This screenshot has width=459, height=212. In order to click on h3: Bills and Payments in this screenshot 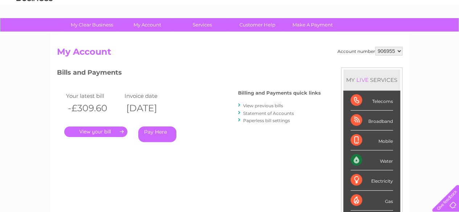, I will do `click(189, 74)`.